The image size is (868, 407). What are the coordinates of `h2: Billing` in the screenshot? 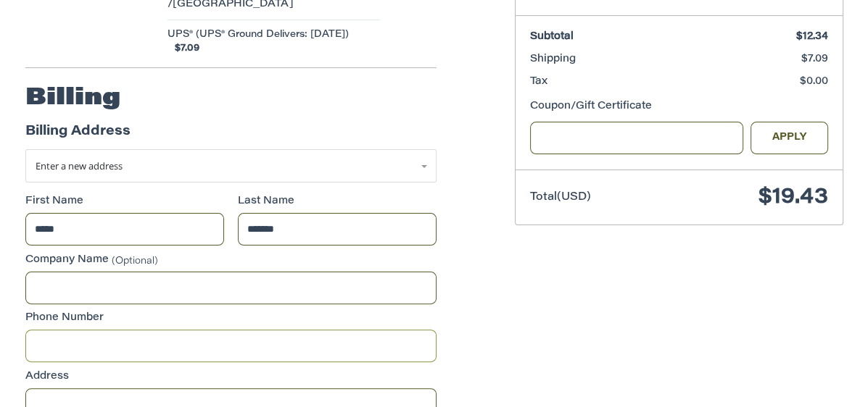 It's located at (73, 99).